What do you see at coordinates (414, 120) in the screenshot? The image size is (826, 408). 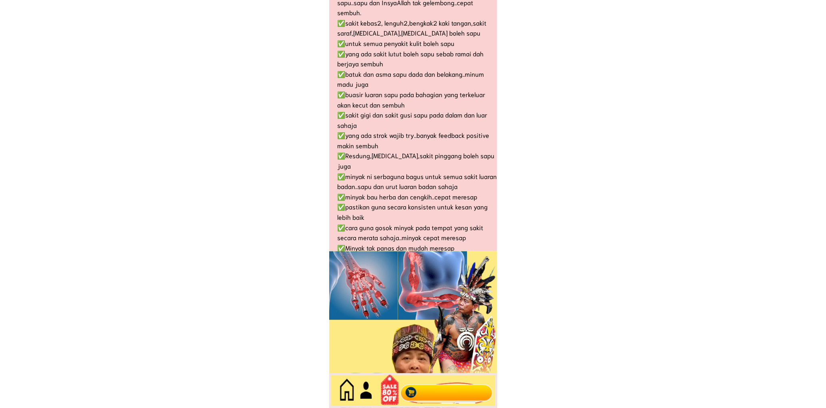 I see `li: ✅sakit gigi dan sakit gusi sapu pada dalam dan luar sahaja` at bounding box center [414, 120].